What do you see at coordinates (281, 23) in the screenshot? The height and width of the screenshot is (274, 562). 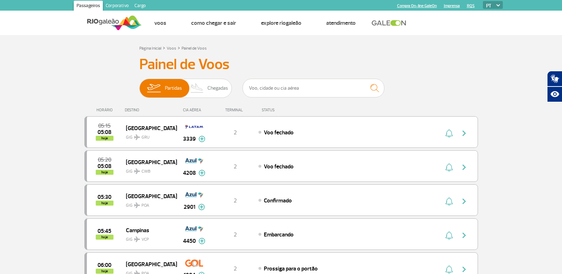 I see `a: Explore RIOgaleão` at bounding box center [281, 23].